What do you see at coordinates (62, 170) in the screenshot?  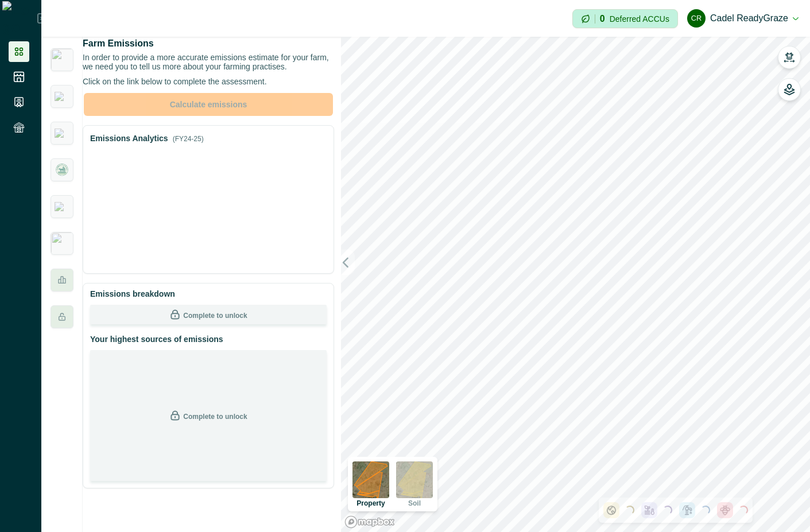 I see `img: deforestation_free_beef.webp` at bounding box center [62, 170].